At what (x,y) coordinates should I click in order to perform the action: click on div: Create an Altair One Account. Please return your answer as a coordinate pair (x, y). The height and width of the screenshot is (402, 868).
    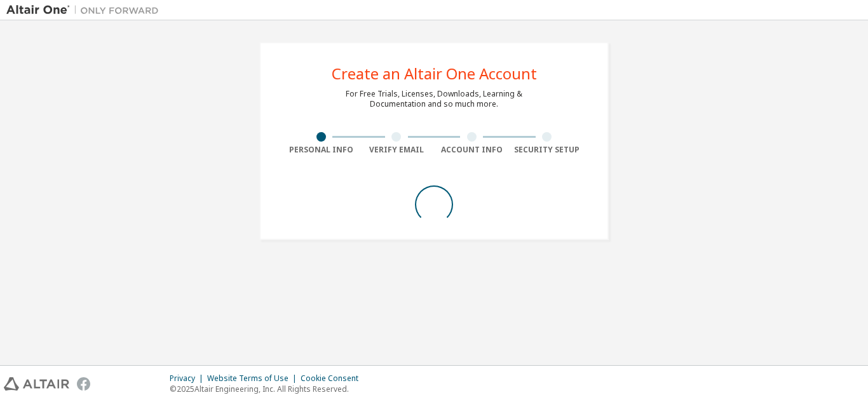
    Looking at the image, I should click on (434, 74).